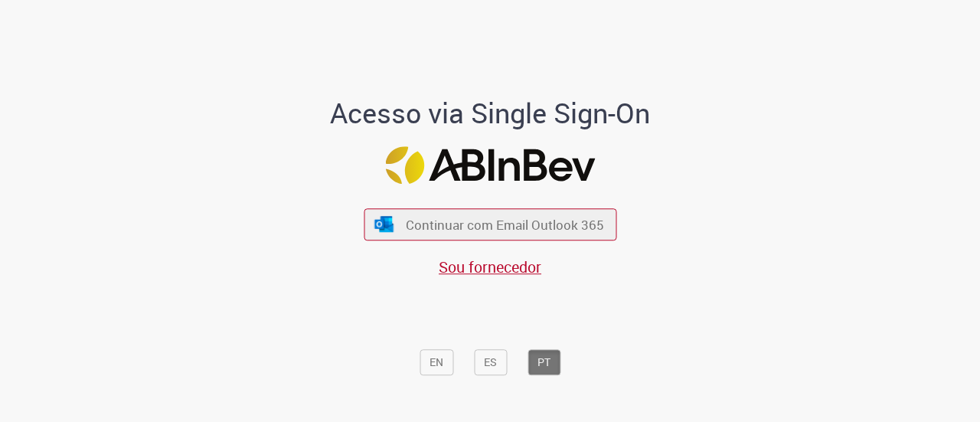 The width and height of the screenshot is (980, 422). Describe the element at coordinates (384, 224) in the screenshot. I see `img: ícone Azure/Microsoft 360` at that location.